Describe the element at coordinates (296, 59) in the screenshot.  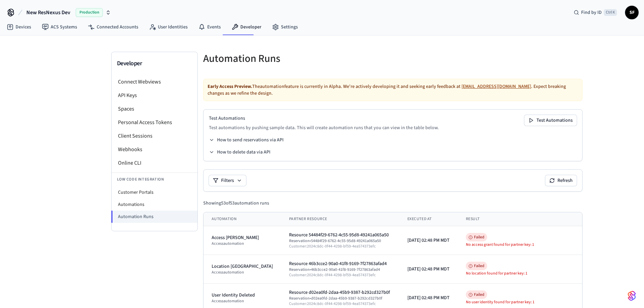
I see `h5: Automation Runs` at that location.